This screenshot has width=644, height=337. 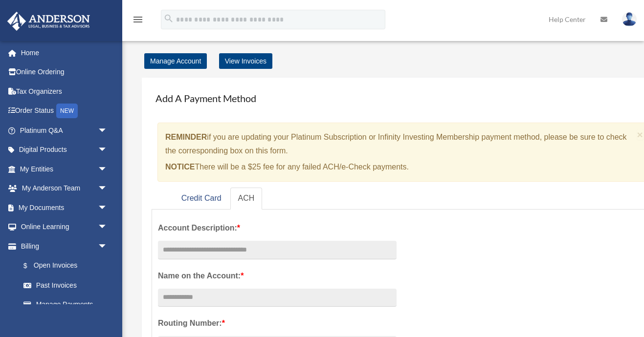 I want to click on a: Manage Payments, so click(x=66, y=305).